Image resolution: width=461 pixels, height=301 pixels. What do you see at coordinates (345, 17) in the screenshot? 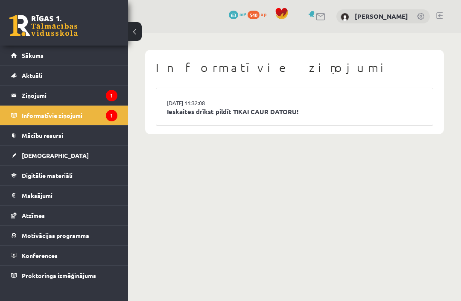
I see `img: Ilze Everte` at bounding box center [345, 17].